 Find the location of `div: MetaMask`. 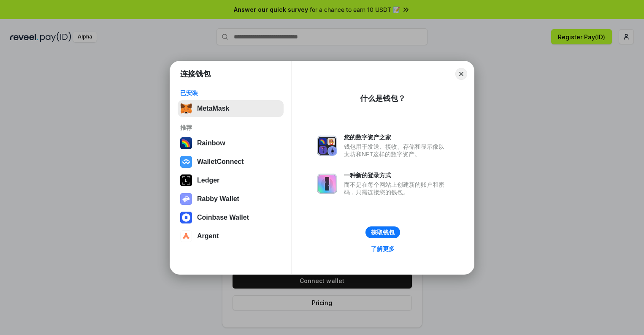

div: MetaMask is located at coordinates (213, 109).